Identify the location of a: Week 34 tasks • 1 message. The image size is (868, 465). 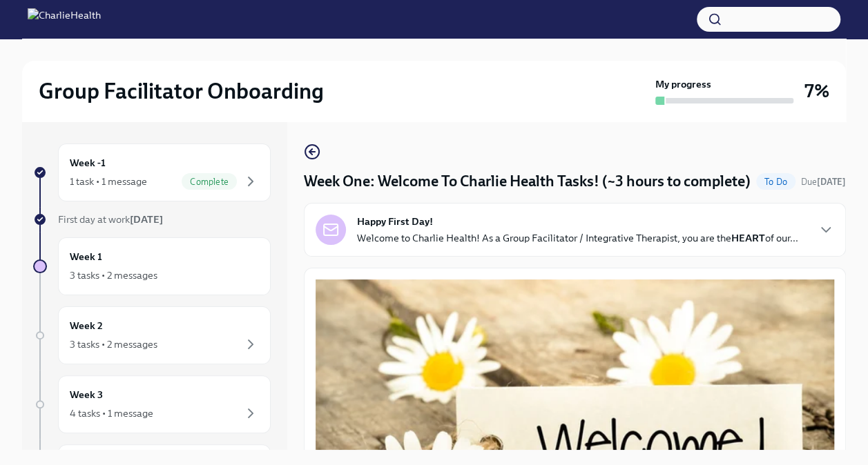
(152, 405).